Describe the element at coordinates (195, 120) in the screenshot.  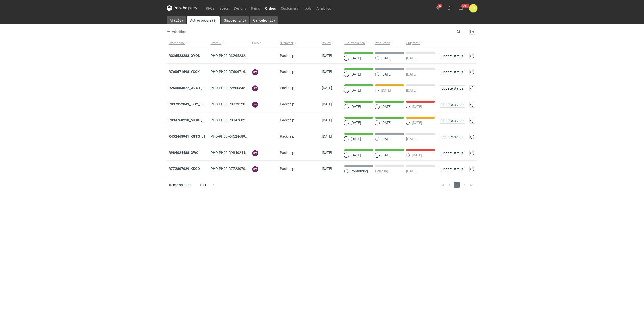
I see `a: R034768210_MTRG_WCIR_XWSN` at that location.